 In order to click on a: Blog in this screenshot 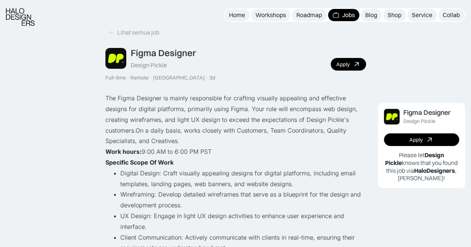, I will do `click(371, 15)`.